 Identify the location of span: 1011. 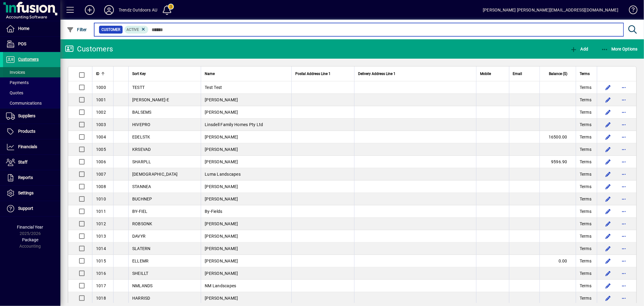
(101, 211).